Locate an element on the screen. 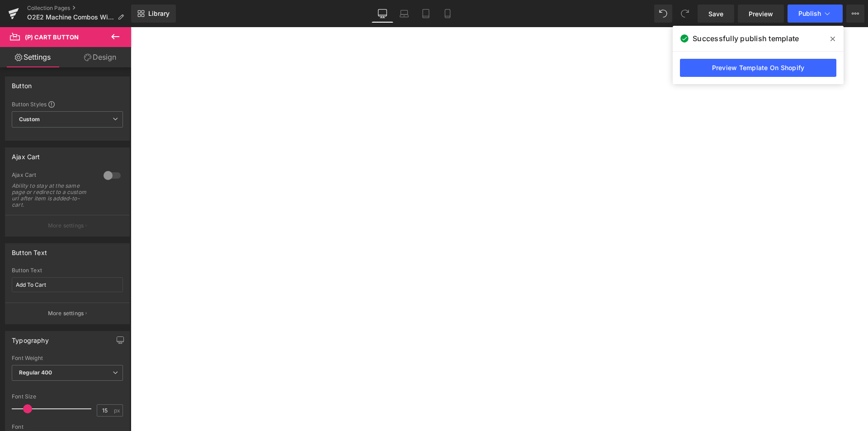  div: Button is located at coordinates (22, 84).